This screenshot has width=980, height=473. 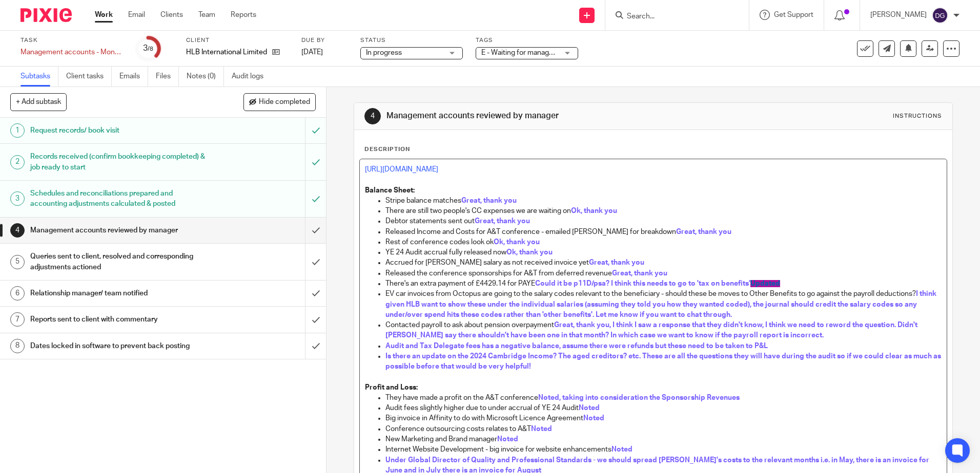 What do you see at coordinates (134, 76) in the screenshot?
I see `a: Emails` at bounding box center [134, 76].